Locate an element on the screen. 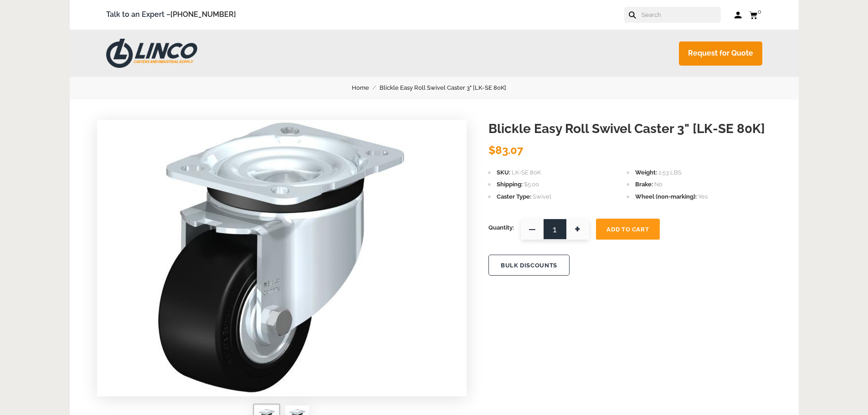 The width and height of the screenshot is (868, 415). span: 0 is located at coordinates (760, 12).